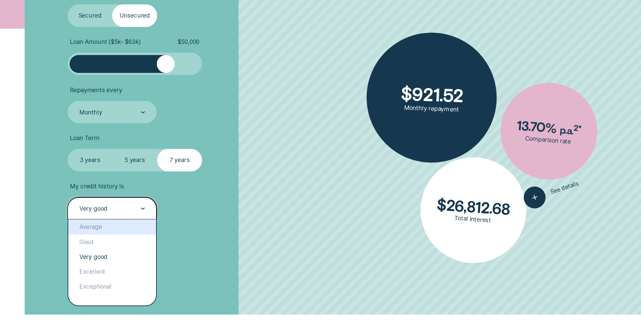 Image resolution: width=641 pixels, height=322 pixels. What do you see at coordinates (90, 160) in the screenshot?
I see `label: 3 years` at bounding box center [90, 160].